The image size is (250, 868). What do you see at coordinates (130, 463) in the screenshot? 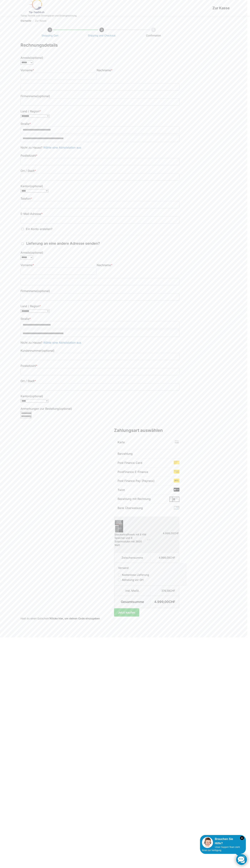
I see `label: Post Finance Card` at bounding box center [130, 463].